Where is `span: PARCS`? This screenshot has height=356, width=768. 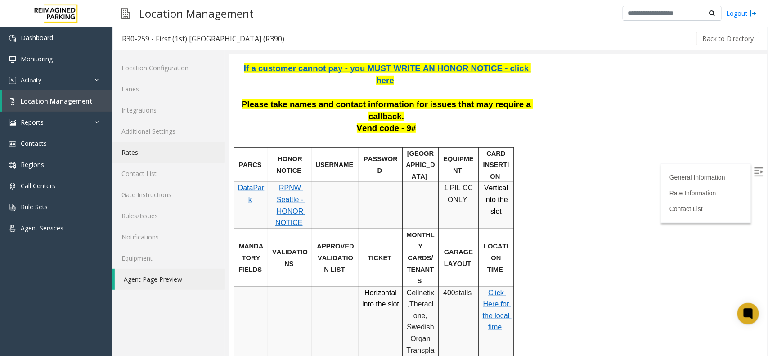 span: PARCS is located at coordinates (20, 110).